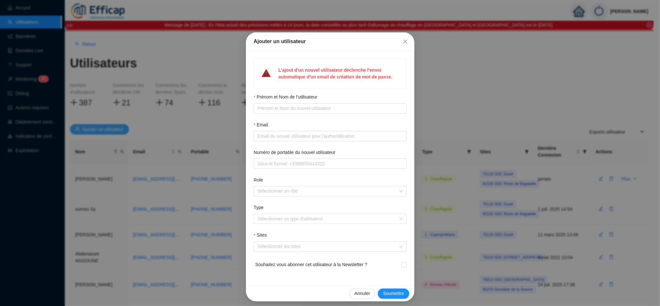 This screenshot has width=660, height=306. Describe the element at coordinates (261, 207) in the screenshot. I see `label: Type` at that location.